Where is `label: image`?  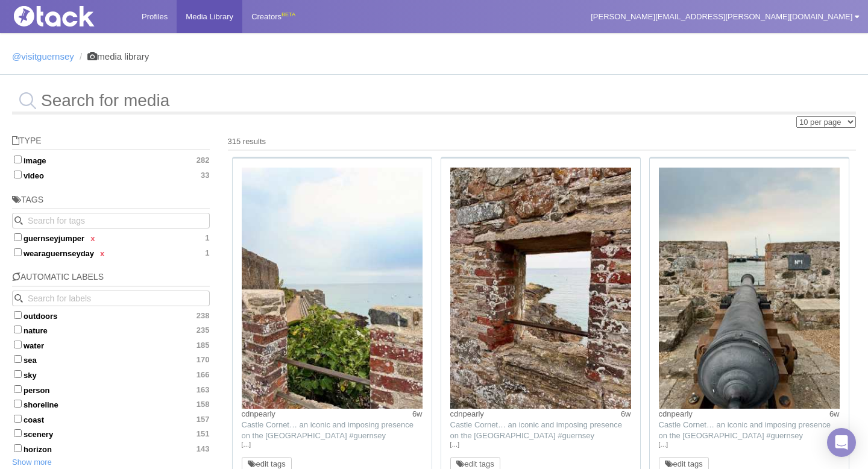
label: image is located at coordinates (111, 160).